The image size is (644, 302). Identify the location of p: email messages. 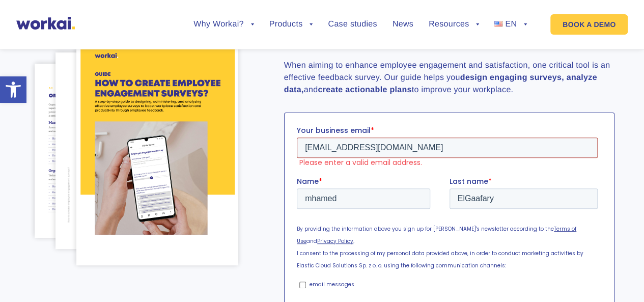
(35, 159).